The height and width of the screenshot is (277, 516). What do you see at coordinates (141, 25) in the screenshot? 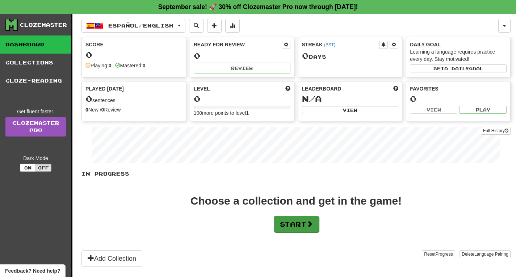
I see `span: Español / English` at bounding box center [141, 25].